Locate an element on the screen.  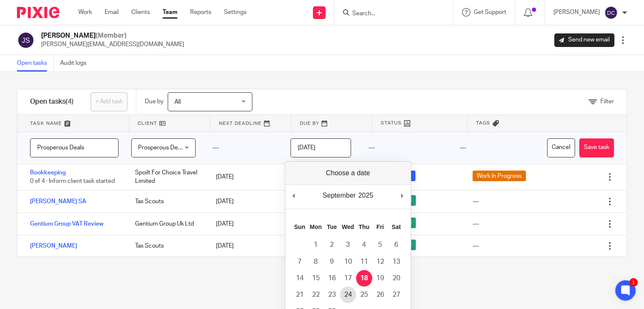
button: 21 is located at coordinates (300, 295).